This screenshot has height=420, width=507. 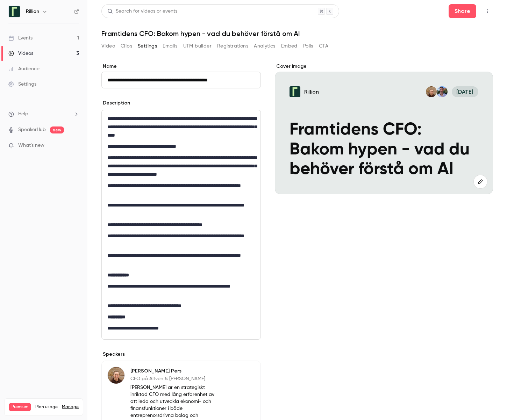 I want to click on span: new, so click(x=57, y=130).